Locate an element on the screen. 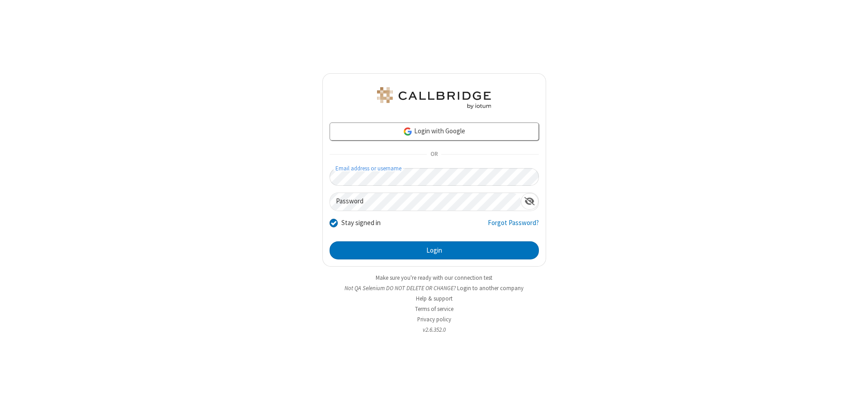 The height and width of the screenshot is (414, 868). button: Login to another company is located at coordinates (490, 287).